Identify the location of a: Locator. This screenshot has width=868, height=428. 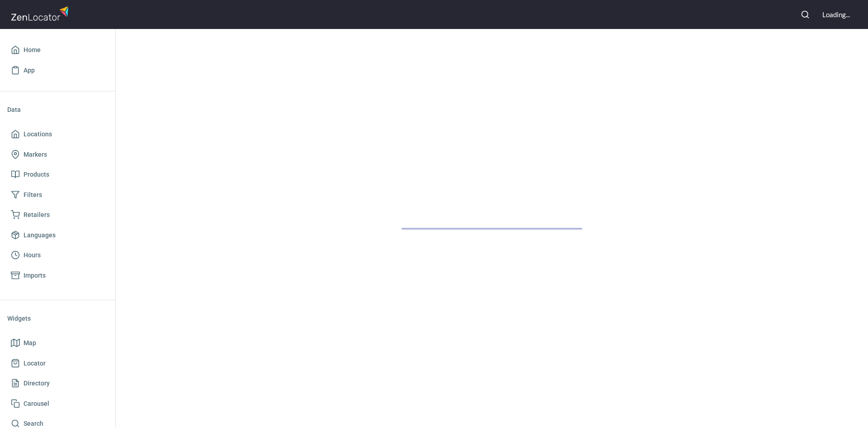
(57, 363).